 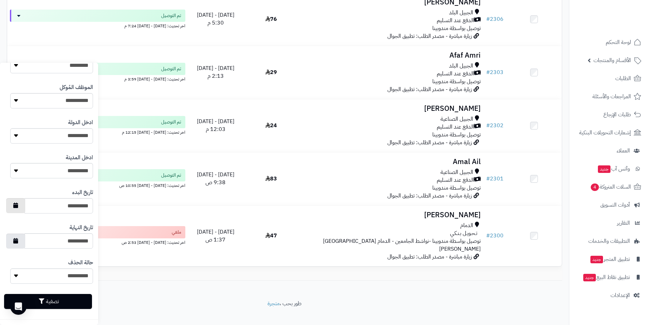 I want to click on span: التقارير, so click(x=624, y=223).